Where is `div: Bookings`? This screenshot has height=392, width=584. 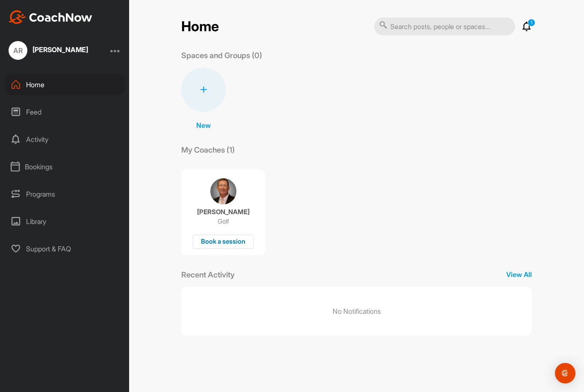 div: Bookings is located at coordinates (65, 167).